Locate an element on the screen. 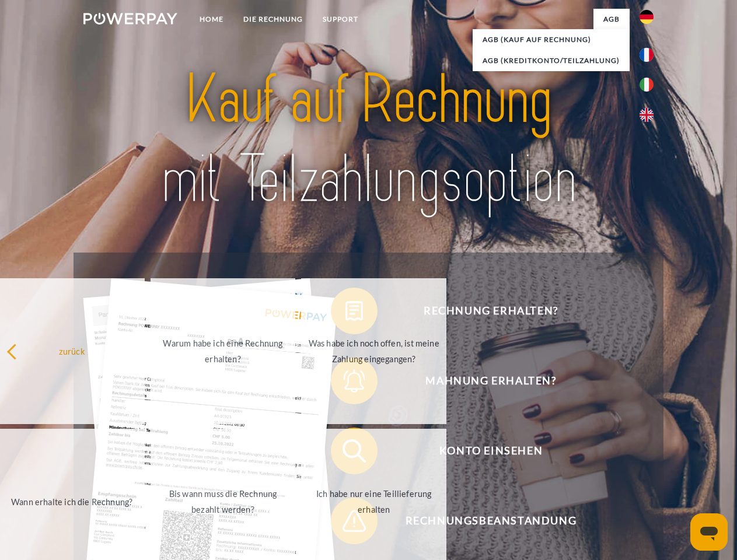 This screenshot has width=737, height=560. button: Konto einsehen is located at coordinates (483, 451).